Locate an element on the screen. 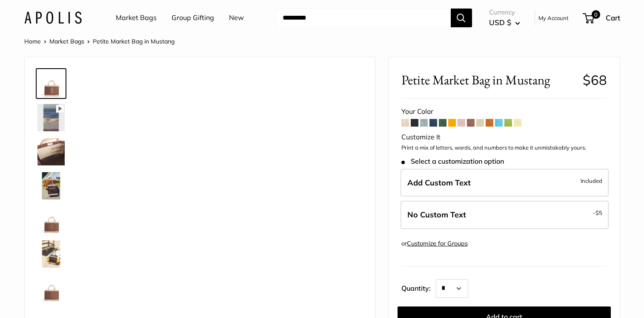  label: Add Custom Text is located at coordinates (505, 183).